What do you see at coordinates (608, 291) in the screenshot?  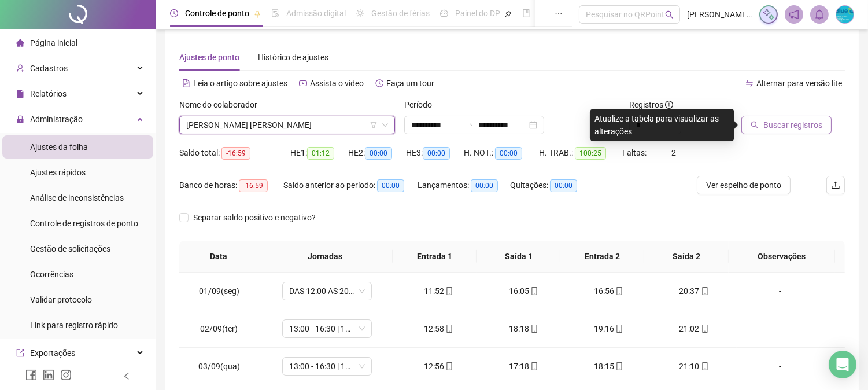 I see `div: 16:56` at bounding box center [608, 291].